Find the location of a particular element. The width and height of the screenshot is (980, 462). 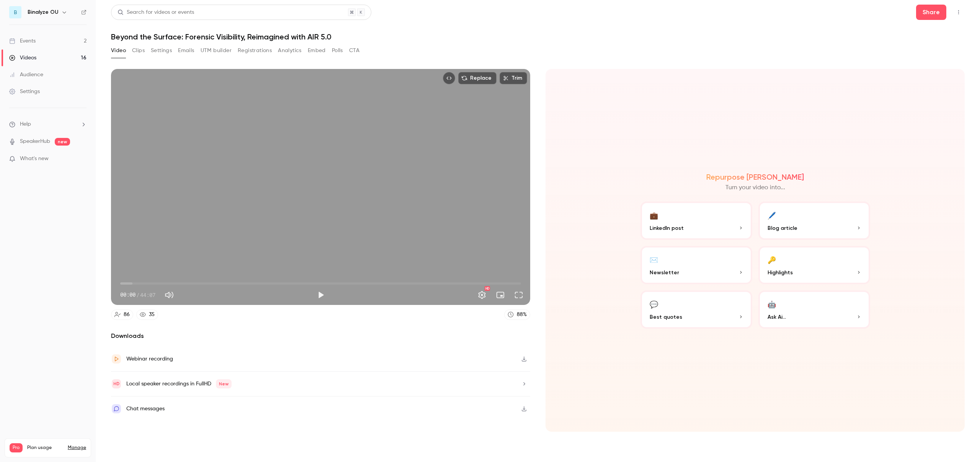

div: Audience is located at coordinates (26, 75).